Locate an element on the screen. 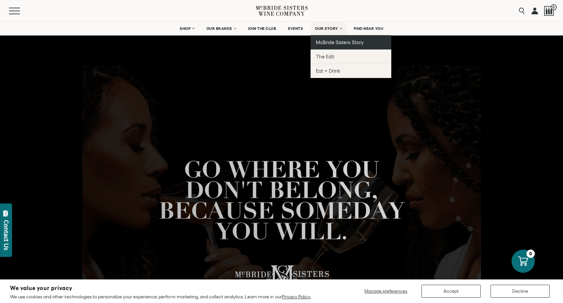  span: FIND NEAR YOU is located at coordinates (368, 29).